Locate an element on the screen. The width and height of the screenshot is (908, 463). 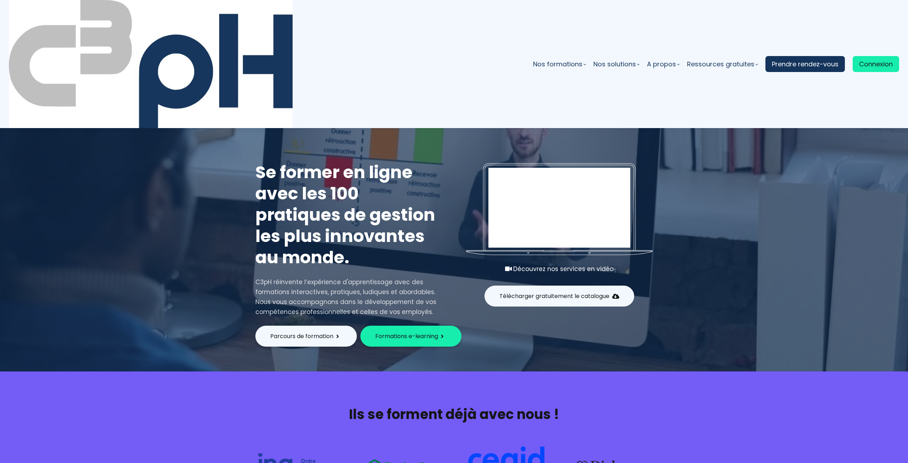
span: A propos is located at coordinates (662, 64).